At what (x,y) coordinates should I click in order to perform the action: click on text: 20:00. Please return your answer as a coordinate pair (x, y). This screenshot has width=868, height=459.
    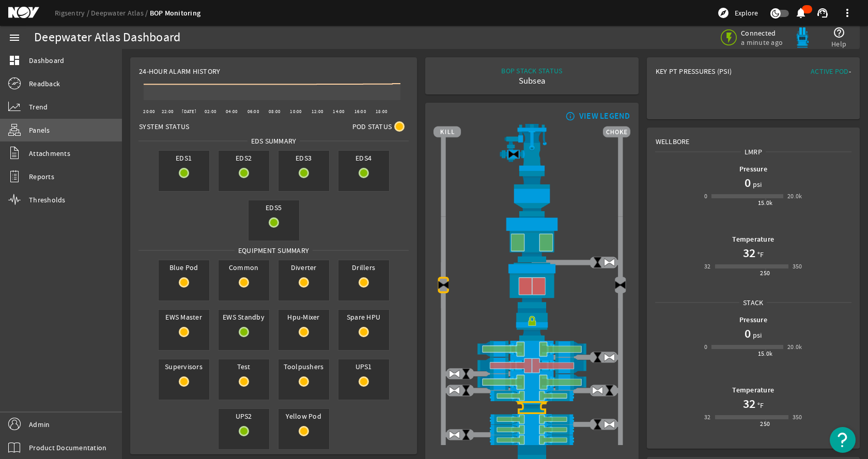
    Looking at the image, I should click on (149, 111).